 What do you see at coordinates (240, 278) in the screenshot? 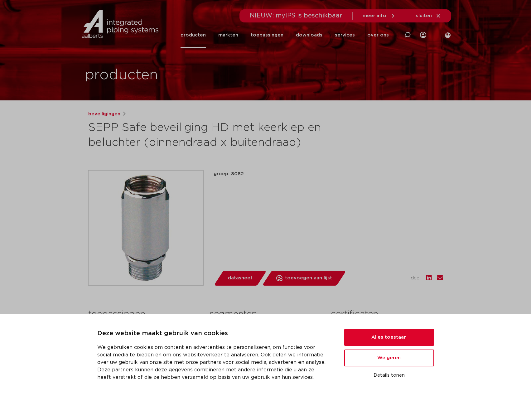
I see `a: datasheet` at bounding box center [240, 278].